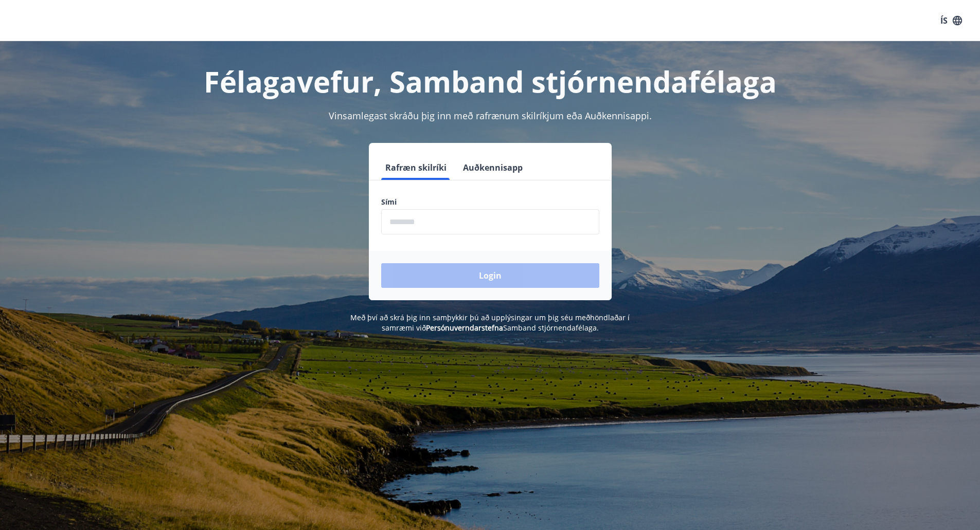 The width and height of the screenshot is (980, 530). What do you see at coordinates (493, 167) in the screenshot?
I see `button: Auðkennisapp` at bounding box center [493, 167].